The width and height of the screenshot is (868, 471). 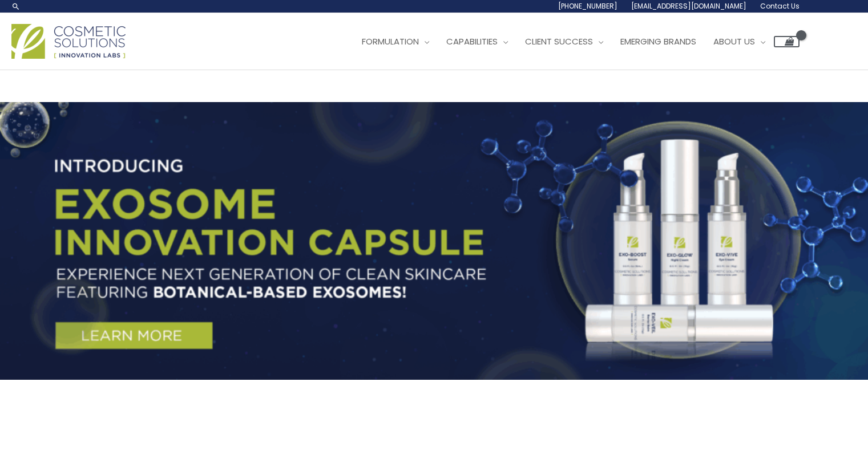 What do you see at coordinates (786, 42) in the screenshot?
I see `a: View Shopping Cart, empty` at bounding box center [786, 42].